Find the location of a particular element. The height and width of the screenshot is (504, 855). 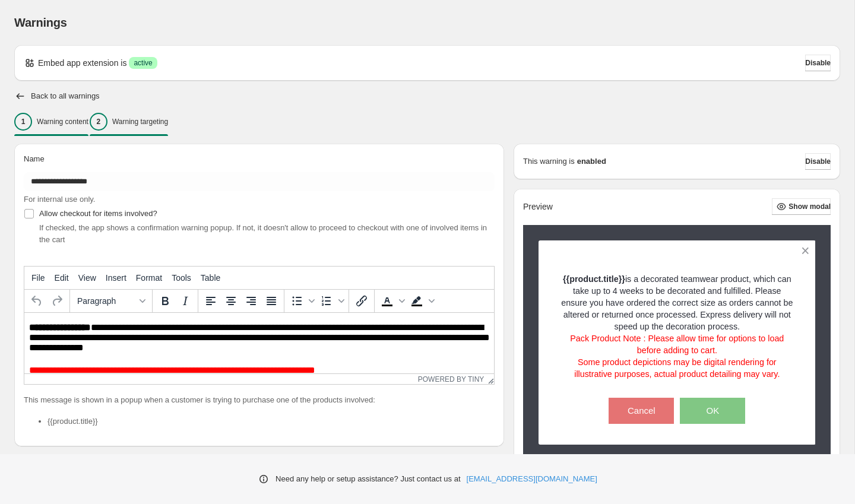

div: 1 is located at coordinates (23, 122).